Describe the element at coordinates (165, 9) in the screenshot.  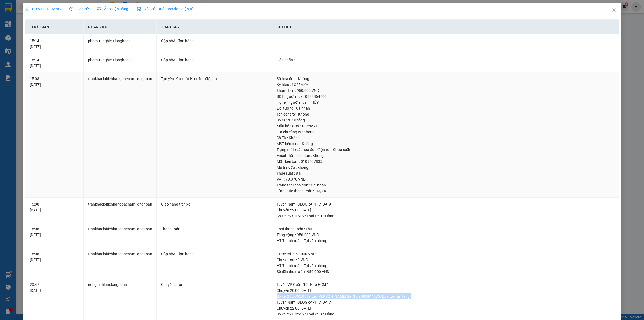
I see `span: Yêu cầu xuất hóa đơn điện tử` at that location.